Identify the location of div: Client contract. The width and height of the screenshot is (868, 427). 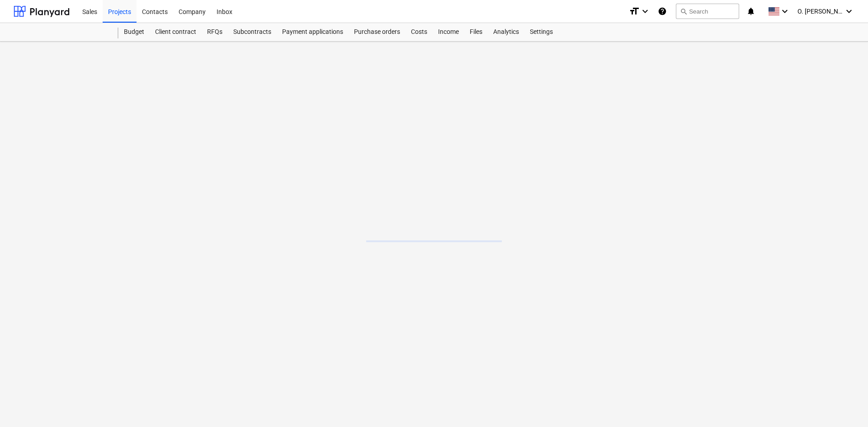
(175, 32).